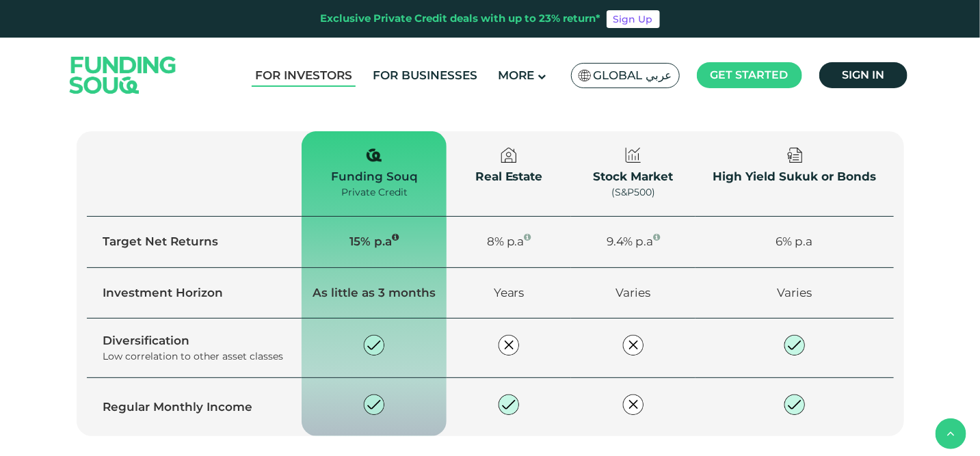  Describe the element at coordinates (863, 74) in the screenshot. I see `span: Sign in` at that location.